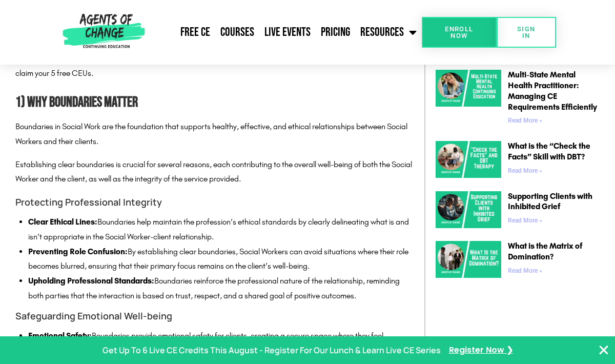 The width and height of the screenshot is (615, 364). What do you see at coordinates (459, 33) in the screenshot?
I see `a: Enroll Now` at bounding box center [459, 33].